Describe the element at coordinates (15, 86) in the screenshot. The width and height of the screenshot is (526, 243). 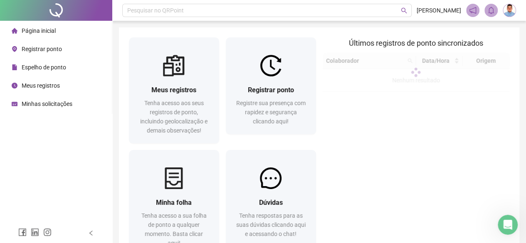
I see `span: clock-circle` at that location.